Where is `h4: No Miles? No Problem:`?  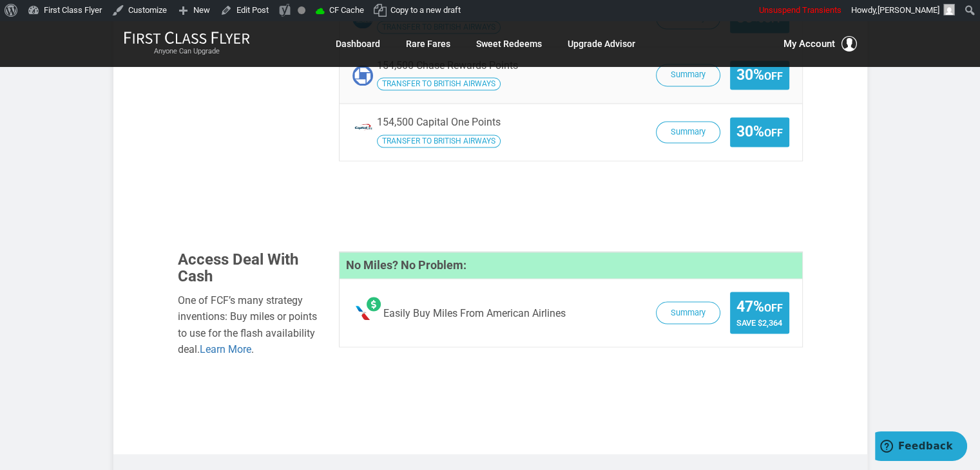 h4: No Miles? No Problem: is located at coordinates (571, 265).